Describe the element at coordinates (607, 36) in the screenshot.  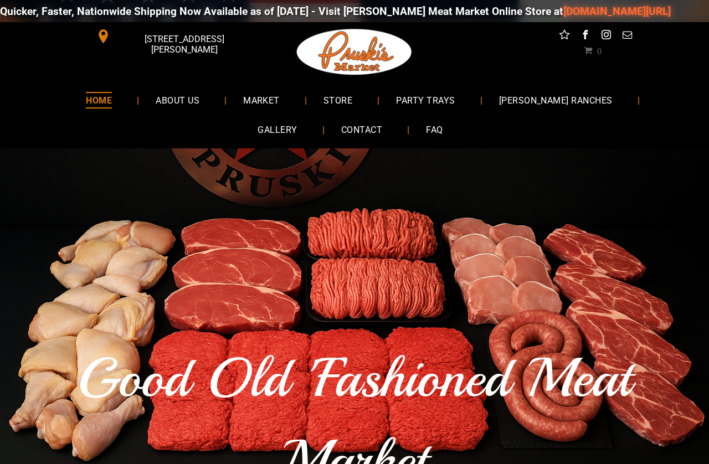
I see `a: instagram` at that location.